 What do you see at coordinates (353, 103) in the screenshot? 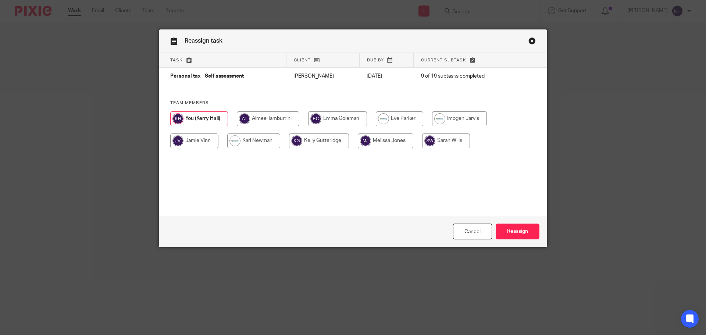
I see `h4: Team members` at bounding box center [353, 103].